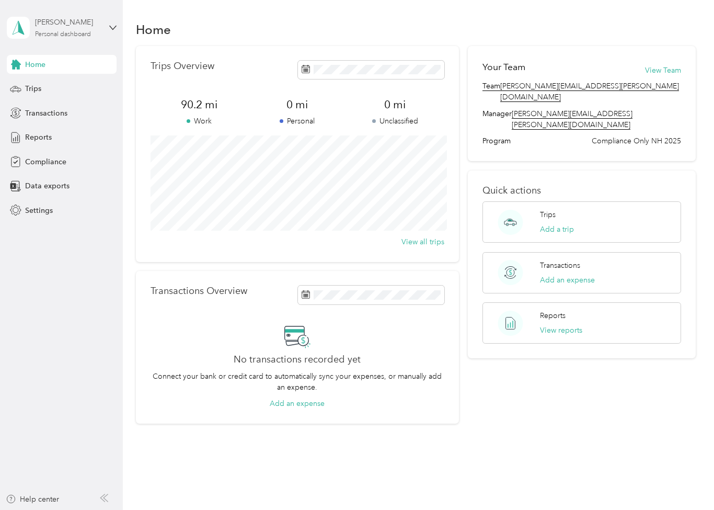 The width and height of the screenshot is (714, 510). What do you see at coordinates (199, 291) in the screenshot?
I see `p: Transactions Overview` at bounding box center [199, 291].